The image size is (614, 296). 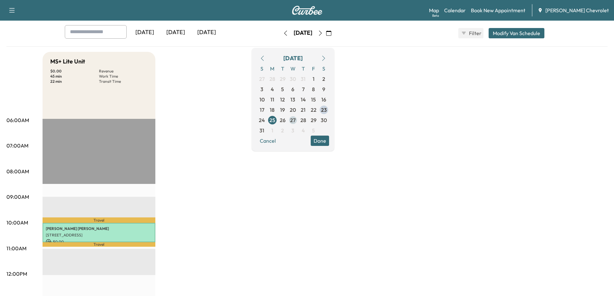 I want to click on a: Book New Appointment, so click(x=498, y=10).